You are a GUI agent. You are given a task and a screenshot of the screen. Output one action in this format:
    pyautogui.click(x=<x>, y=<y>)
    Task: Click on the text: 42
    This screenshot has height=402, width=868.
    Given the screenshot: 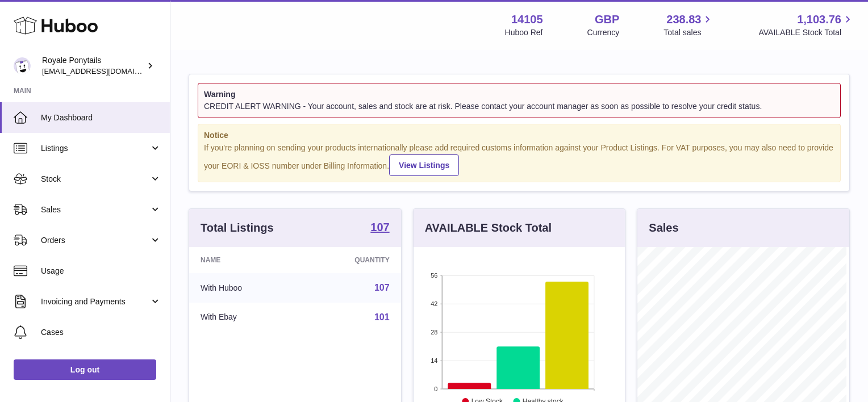 What is the action you would take?
    pyautogui.click(x=434, y=304)
    